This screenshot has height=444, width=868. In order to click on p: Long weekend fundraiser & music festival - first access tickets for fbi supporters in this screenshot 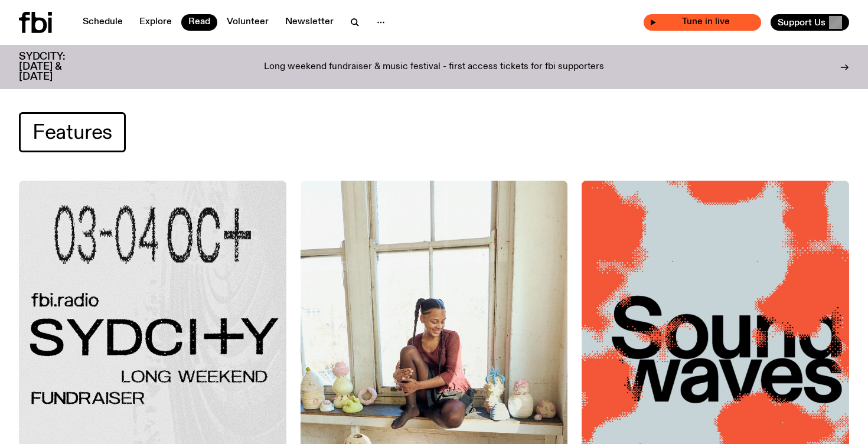, I will do `click(434, 68)`.